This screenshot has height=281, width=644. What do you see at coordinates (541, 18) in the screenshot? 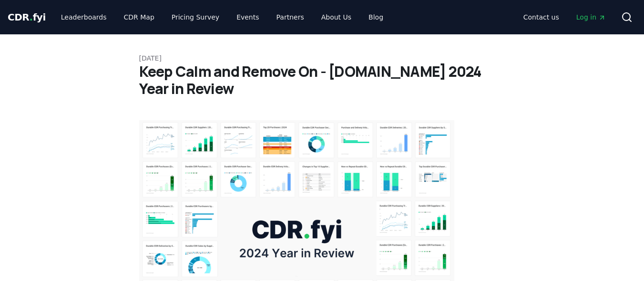
I see `a: Contact us` at bounding box center [541, 18].